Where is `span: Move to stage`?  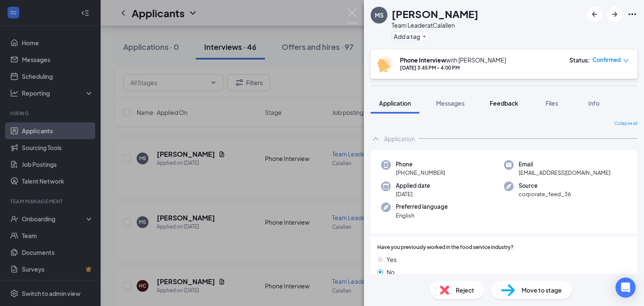 span: Move to stage is located at coordinates (541, 290).